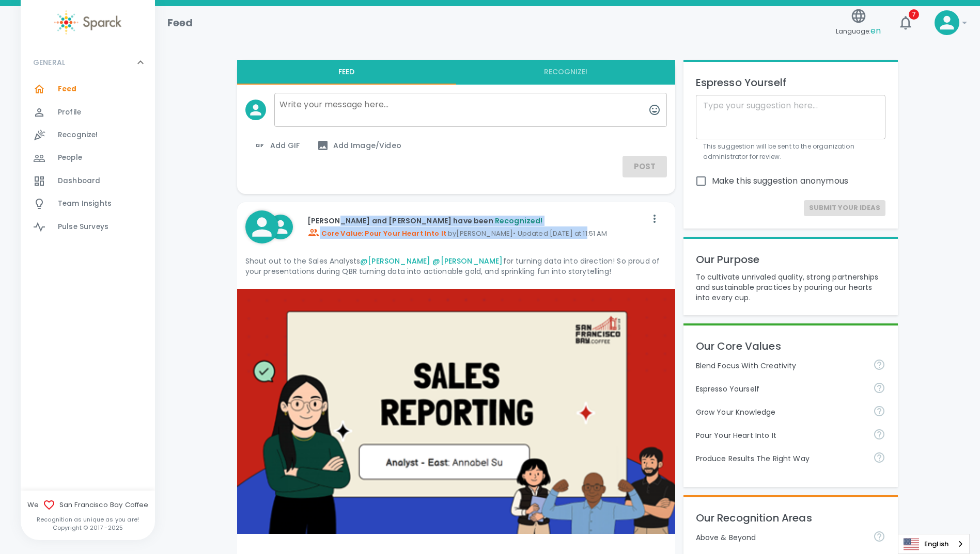 This screenshot has height=554, width=980. I want to click on img: Sparck logo, so click(88, 22).